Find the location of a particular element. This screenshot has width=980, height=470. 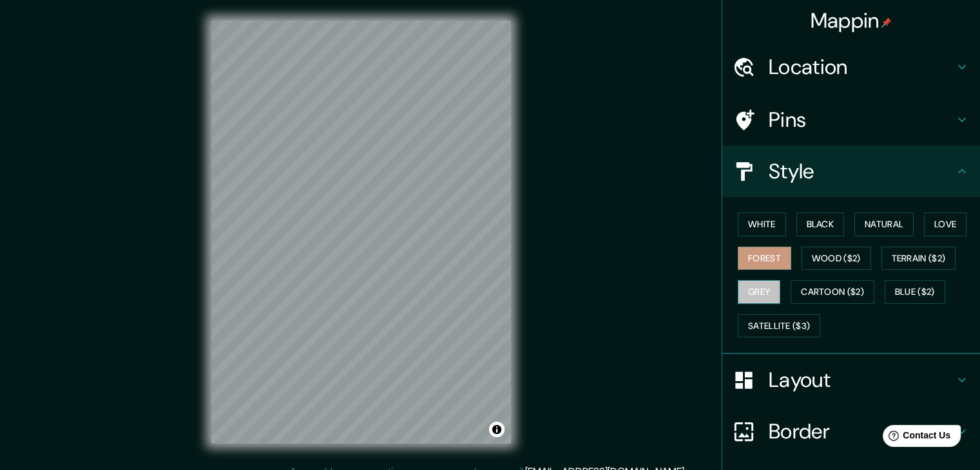

button: Natural is located at coordinates (884, 224).